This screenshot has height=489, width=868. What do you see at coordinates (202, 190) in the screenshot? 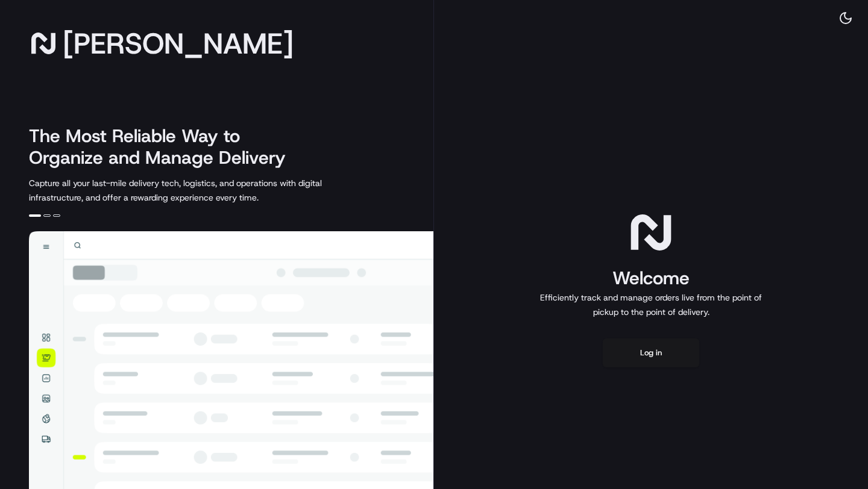
I see `p: Capture all your last-mile delivery tech, logistics, and operations with digital infrastructure, ...` at bounding box center [202, 190].